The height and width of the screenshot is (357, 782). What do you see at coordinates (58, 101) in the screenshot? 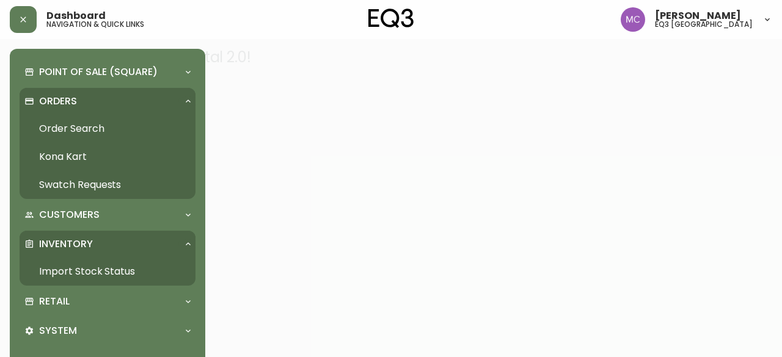
I see `p: Orders` at bounding box center [58, 101].